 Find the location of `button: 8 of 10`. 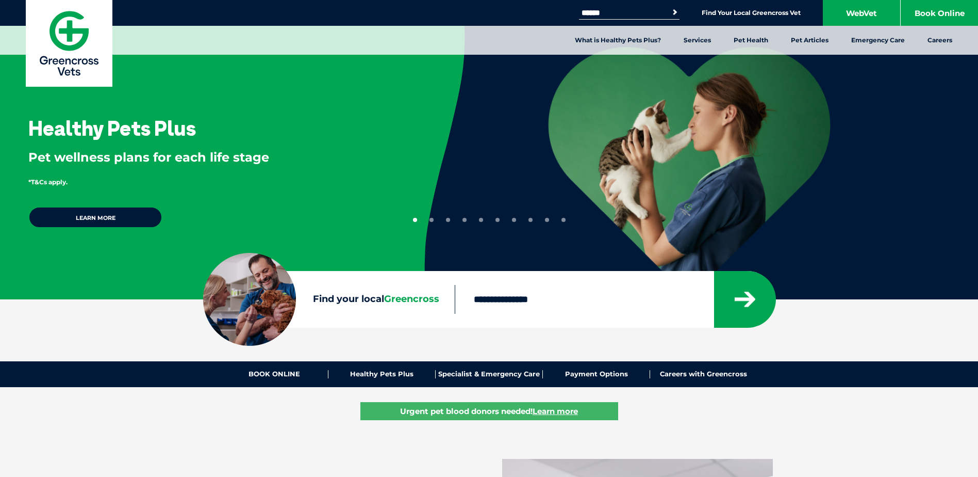

button: 8 of 10 is located at coordinates (531, 220).